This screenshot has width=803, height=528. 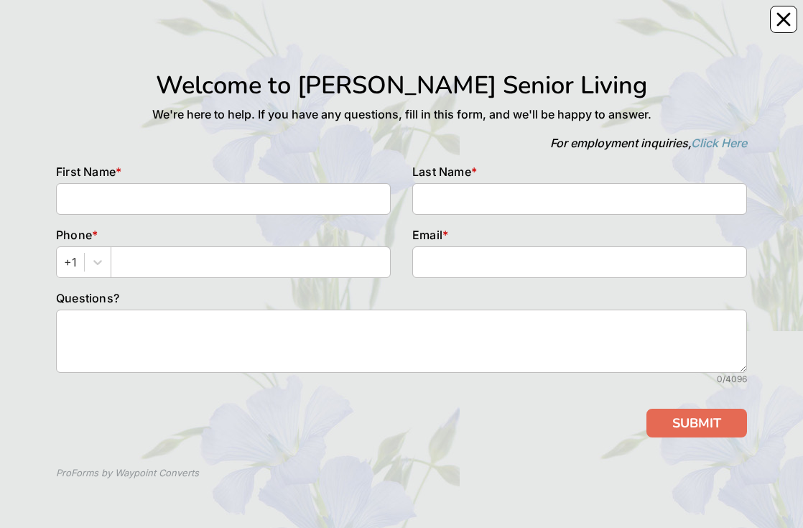 I want to click on p: We're here to help. If you have any questions, fill in this form, and we'll be happy to answer., so click(x=402, y=114).